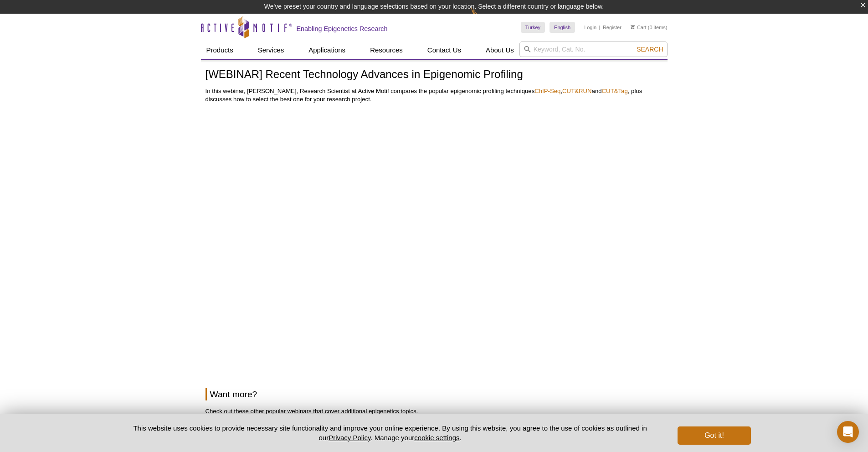 The width and height of the screenshot is (868, 452). Describe the element at coordinates (594, 49) in the screenshot. I see `input: Keyword, Cat. No.` at that location.